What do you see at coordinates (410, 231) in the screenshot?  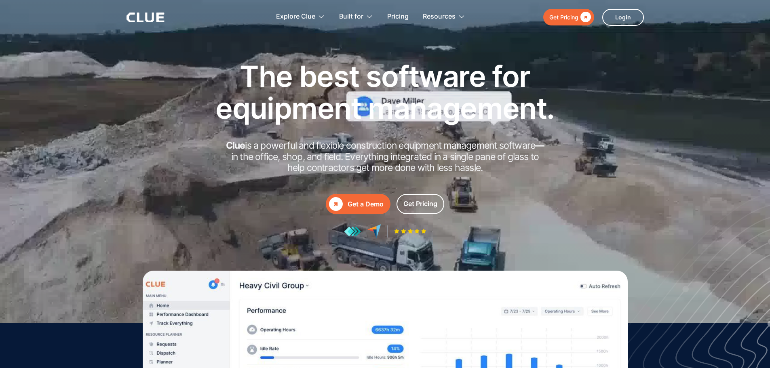 I see `img: Five-star rating icon` at bounding box center [410, 231].